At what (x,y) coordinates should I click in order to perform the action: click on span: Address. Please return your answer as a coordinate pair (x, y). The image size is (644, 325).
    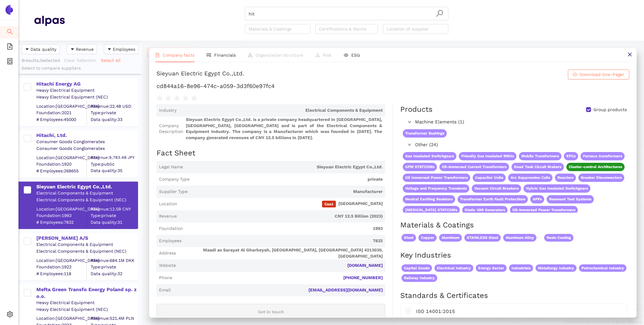
    Looking at the image, I should click on (167, 253).